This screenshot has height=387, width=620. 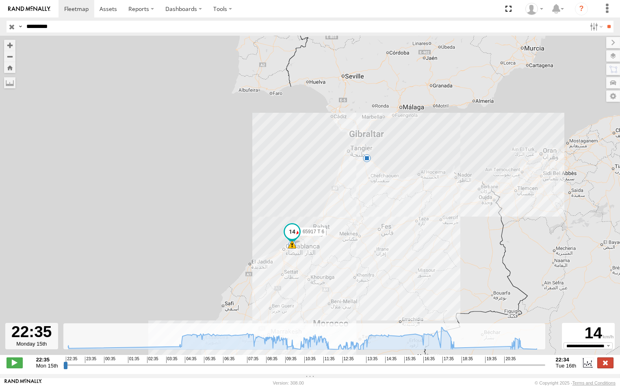 What do you see at coordinates (291, 360) in the screenshot?
I see `span: 09:35` at bounding box center [291, 360].